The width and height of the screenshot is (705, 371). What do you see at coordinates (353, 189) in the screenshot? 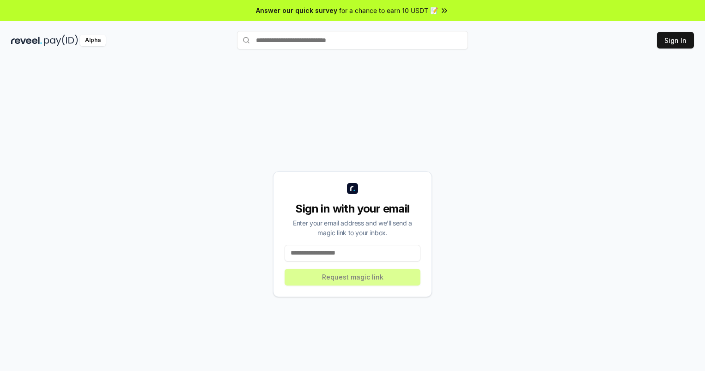
I see `img: logo_small` at bounding box center [353, 189].